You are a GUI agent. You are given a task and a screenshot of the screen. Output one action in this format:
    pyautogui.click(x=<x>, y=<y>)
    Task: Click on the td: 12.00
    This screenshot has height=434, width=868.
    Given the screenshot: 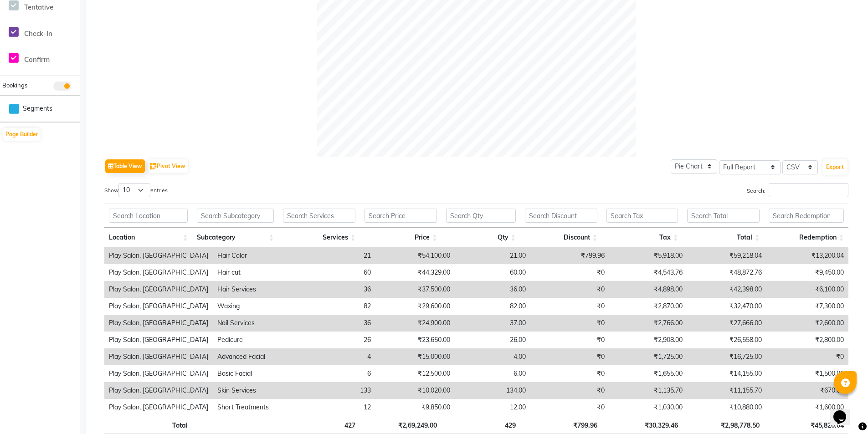 What is the action you would take?
    pyautogui.click(x=492, y=407)
    